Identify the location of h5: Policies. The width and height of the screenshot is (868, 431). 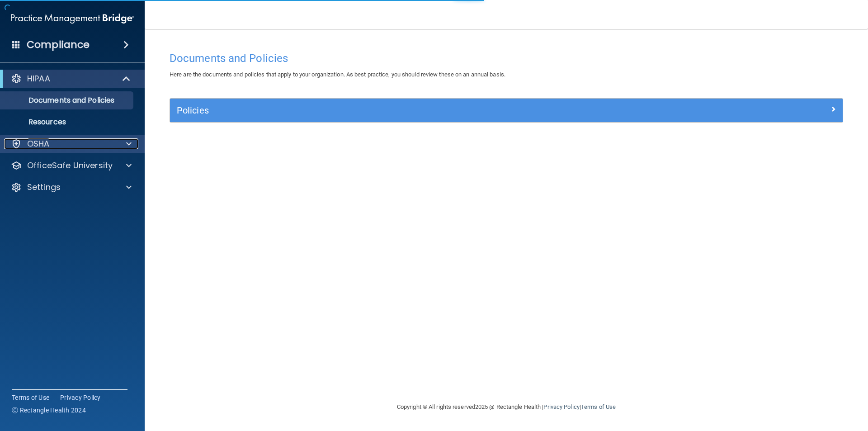
(422, 111).